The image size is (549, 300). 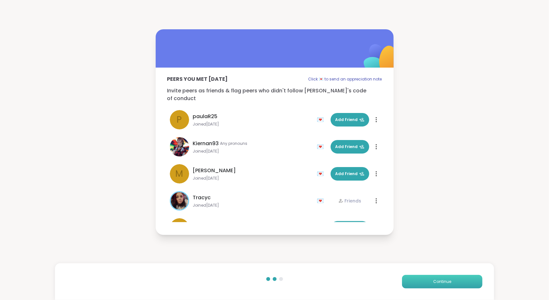 I want to click on span: Any pronouns, so click(x=234, y=143).